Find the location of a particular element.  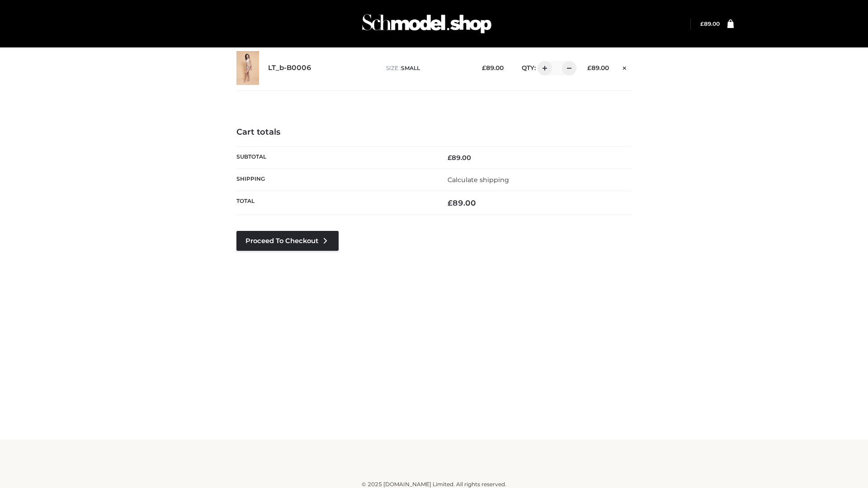

img: Schmodel Admin 964 is located at coordinates (426, 24).